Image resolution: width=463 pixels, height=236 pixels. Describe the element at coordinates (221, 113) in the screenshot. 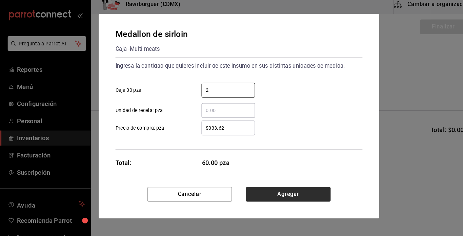

I see `input: Unidad de receta: pza` at that location.